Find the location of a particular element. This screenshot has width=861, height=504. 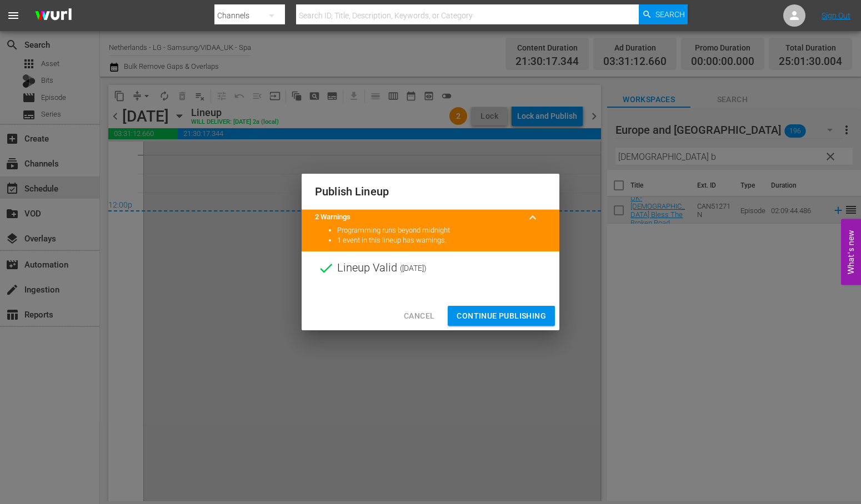

title: 2 Warnings is located at coordinates (417, 217).